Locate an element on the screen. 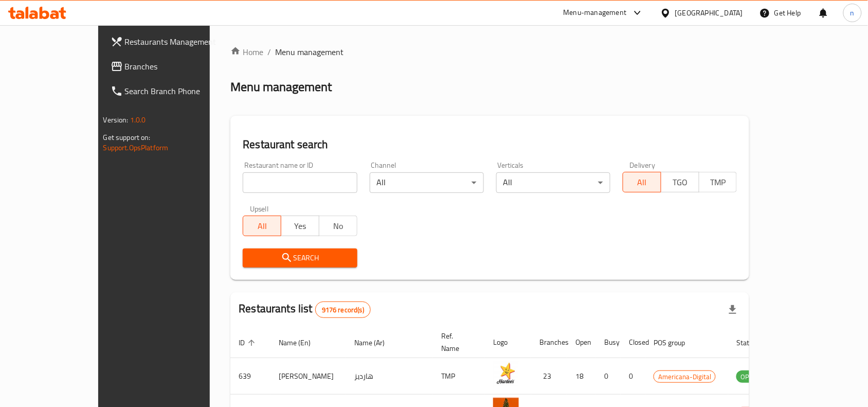  div: Menu-management is located at coordinates (595, 13).